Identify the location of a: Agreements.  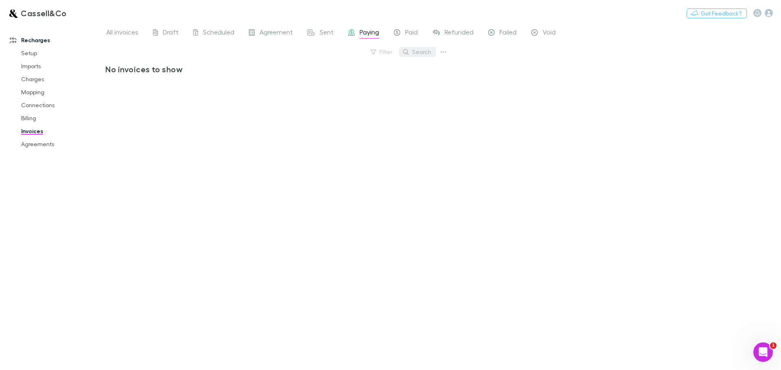
(61, 144).